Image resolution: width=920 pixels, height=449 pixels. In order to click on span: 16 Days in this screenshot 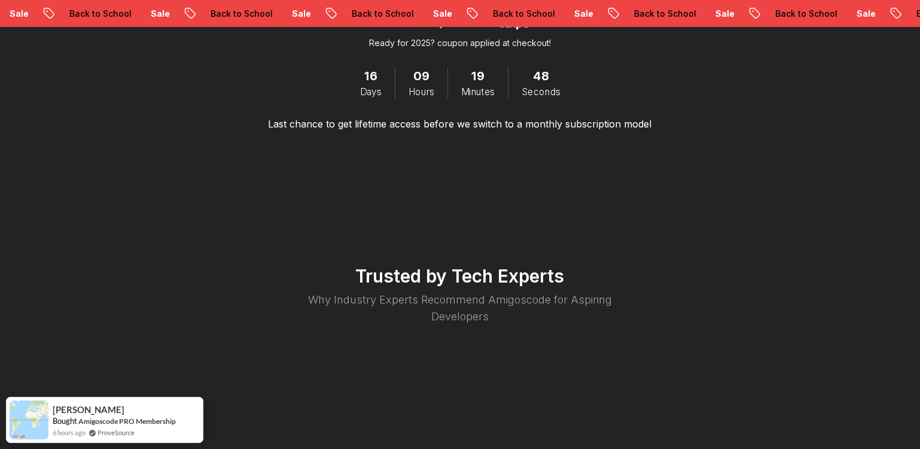, I will do `click(370, 76)`.